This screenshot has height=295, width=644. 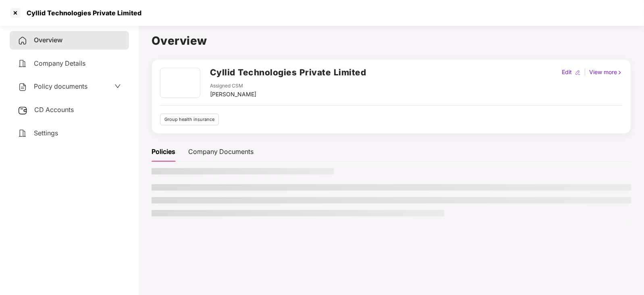 I want to click on div: Cyllid Technologies Private Limited, so click(x=81, y=13).